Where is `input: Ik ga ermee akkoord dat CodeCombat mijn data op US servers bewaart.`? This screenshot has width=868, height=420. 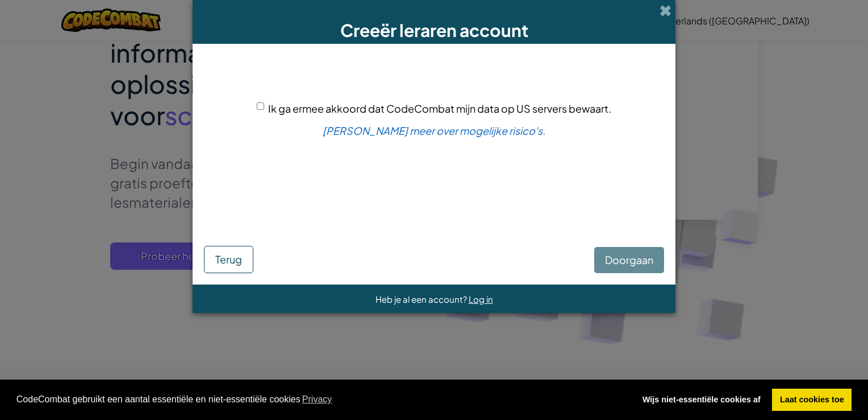
input: Ik ga ermee akkoord dat CodeCombat mijn data op US servers bewaart. is located at coordinates (260, 106).